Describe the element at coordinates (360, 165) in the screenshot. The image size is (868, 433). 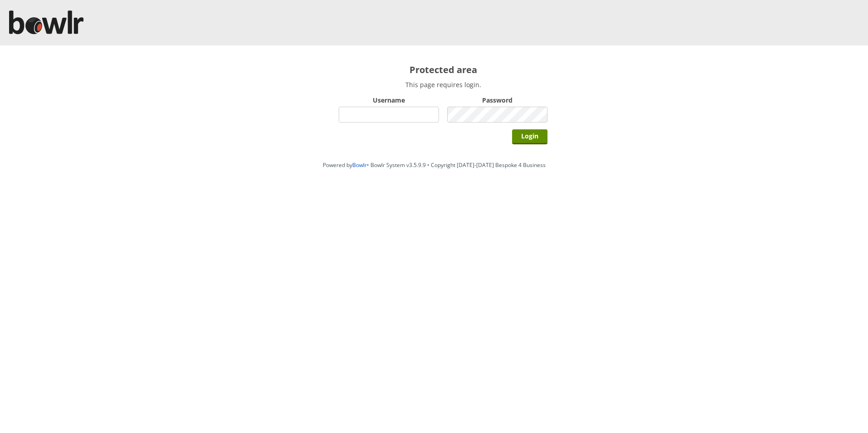
I see `a: Bowlr` at that location.